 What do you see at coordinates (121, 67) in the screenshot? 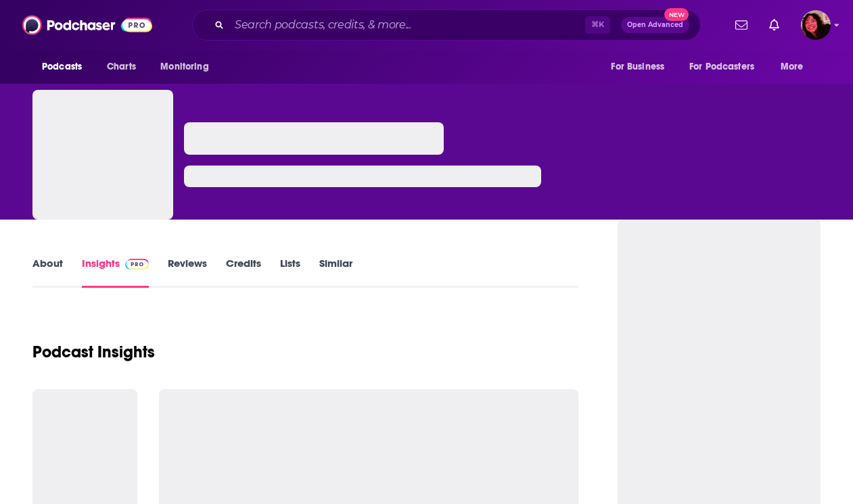
I see `span: Charts` at bounding box center [121, 67].